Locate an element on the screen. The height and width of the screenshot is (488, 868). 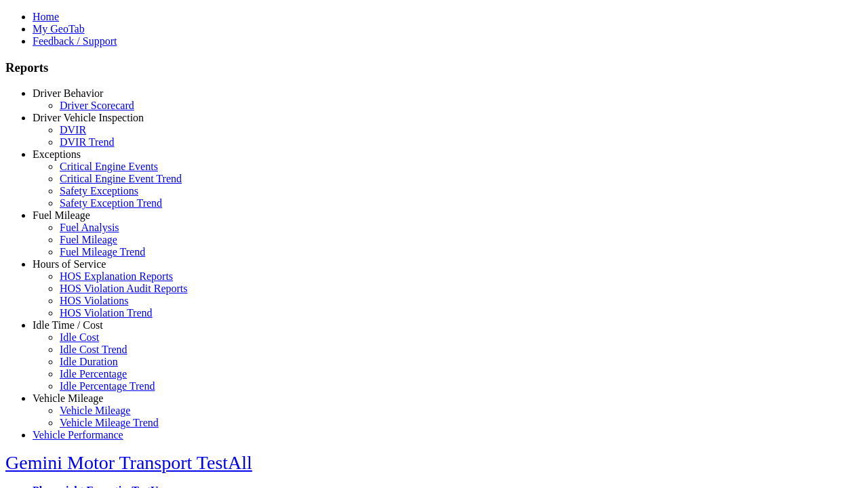
a: Idle Time / Cost is located at coordinates (68, 325).